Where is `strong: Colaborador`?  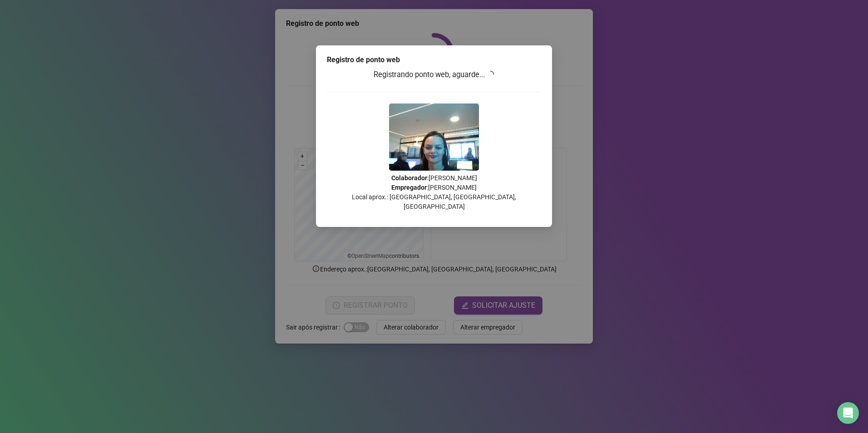
strong: Colaborador is located at coordinates (409, 178).